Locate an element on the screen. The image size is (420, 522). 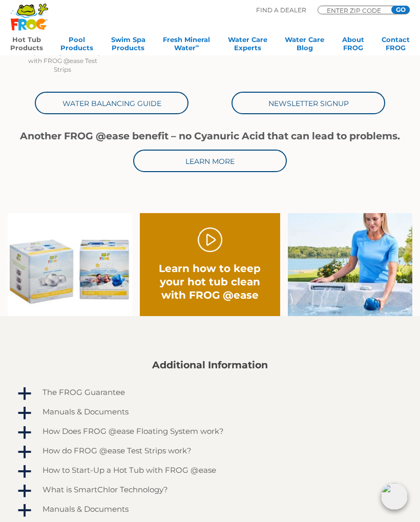
h4: The FROG Guarantee is located at coordinates (83, 392).